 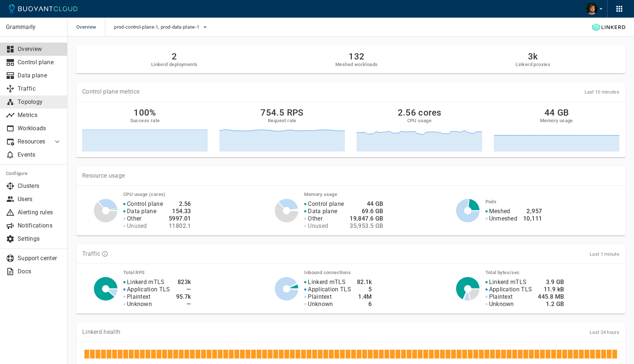 What do you see at coordinates (40, 76) in the screenshot?
I see `p: Data plane` at bounding box center [40, 76].